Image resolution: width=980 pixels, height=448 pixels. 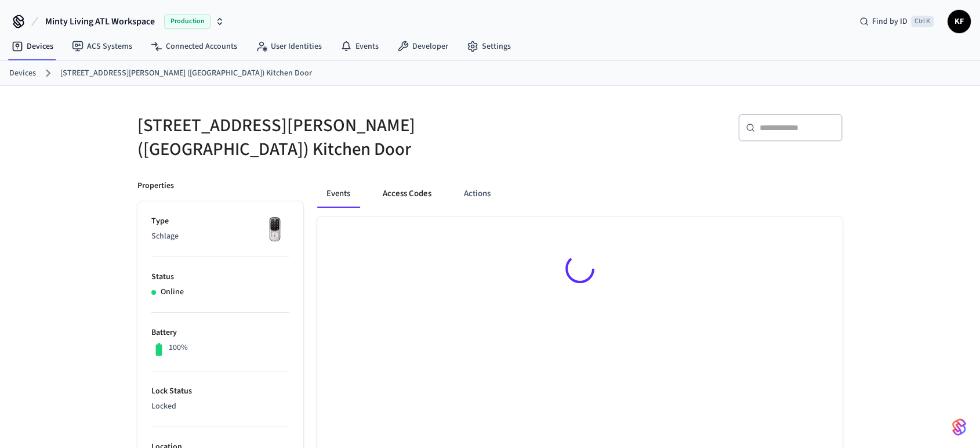 I want to click on div: Find by IDCtrl K, so click(x=896, y=21).